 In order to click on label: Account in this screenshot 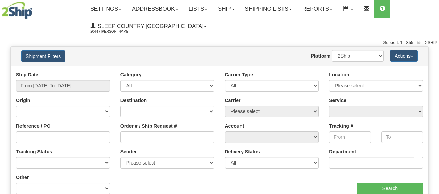, I will do `click(234, 126)`.